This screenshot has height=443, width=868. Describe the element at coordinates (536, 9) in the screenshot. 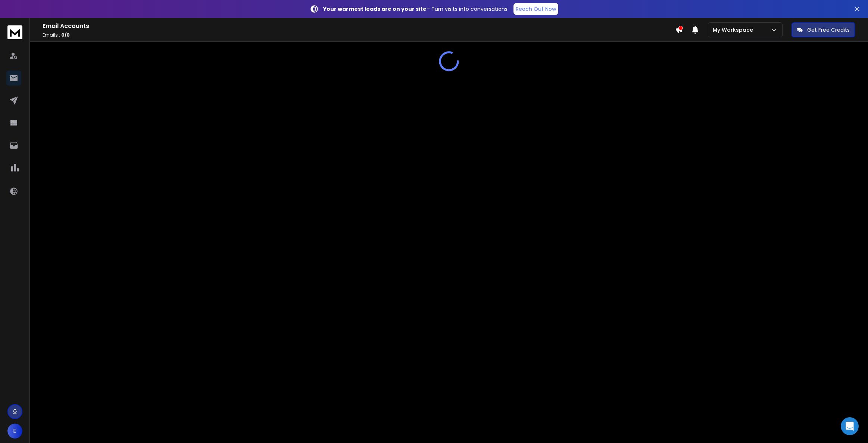

I see `a: Reach Out Now` at that location.